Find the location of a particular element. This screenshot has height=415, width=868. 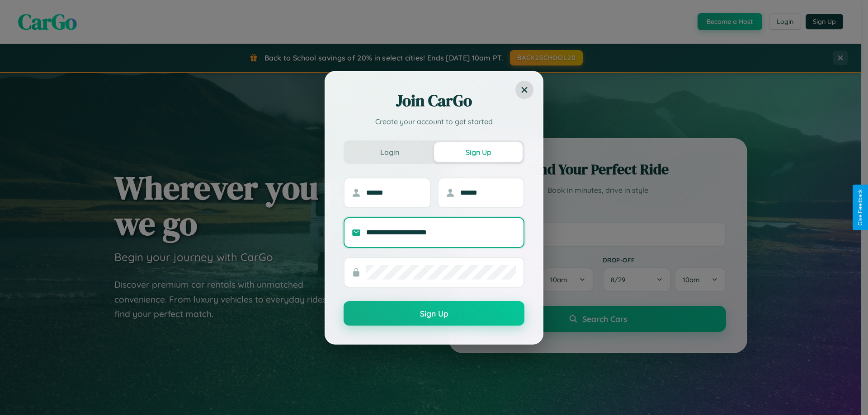

div: Give Feedback is located at coordinates (860, 208).